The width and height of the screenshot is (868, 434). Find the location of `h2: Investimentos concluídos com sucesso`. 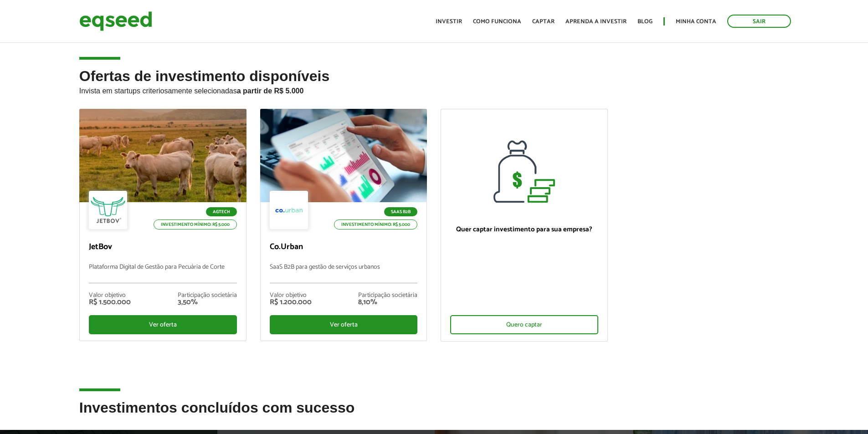

h2: Investimentos concluídos com sucesso is located at coordinates (434, 414).